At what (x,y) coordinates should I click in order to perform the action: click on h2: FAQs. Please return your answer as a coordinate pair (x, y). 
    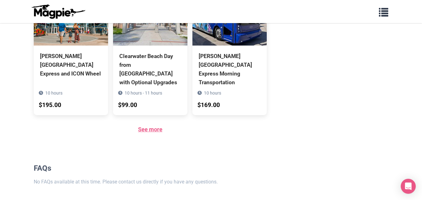
    Looking at the image, I should click on (150, 168).